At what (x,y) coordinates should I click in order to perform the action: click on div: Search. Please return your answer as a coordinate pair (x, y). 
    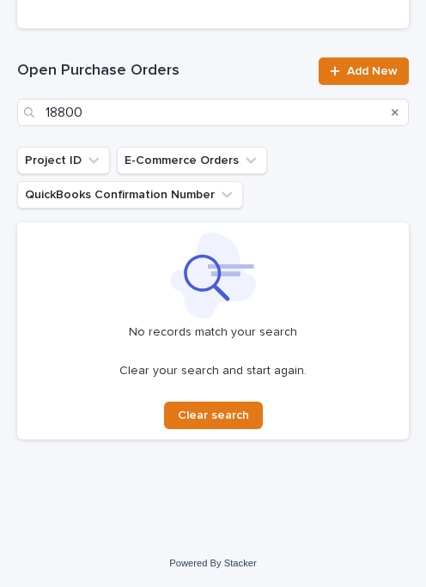
    Looking at the image, I should click on (213, 112).